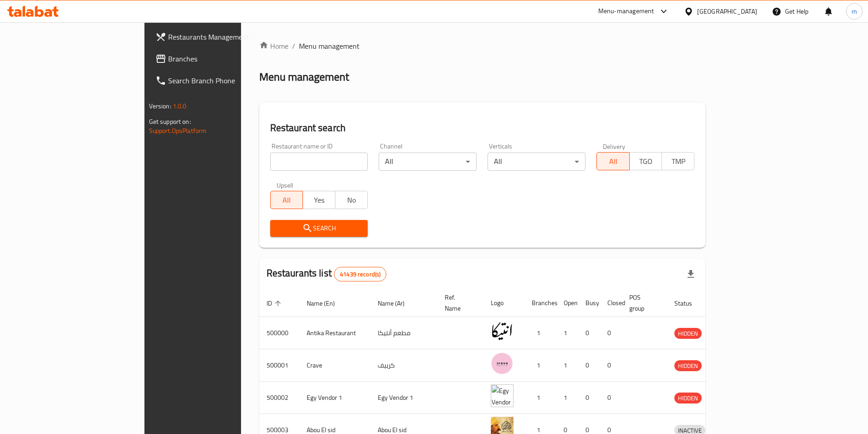  I want to click on span: Name (Ar), so click(397, 303).